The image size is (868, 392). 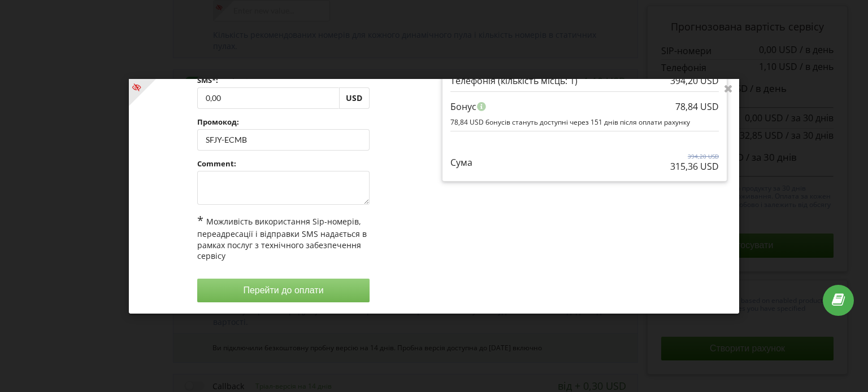 I want to click on div: 78,84 USD, so click(x=697, y=106).